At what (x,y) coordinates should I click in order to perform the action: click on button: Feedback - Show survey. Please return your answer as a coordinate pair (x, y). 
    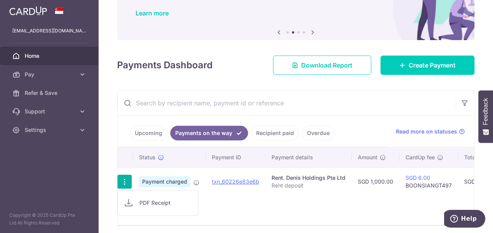
    Looking at the image, I should click on (486, 116).